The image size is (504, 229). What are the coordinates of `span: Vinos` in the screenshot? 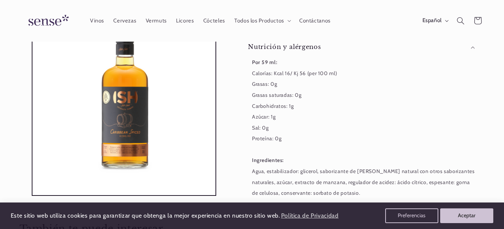 It's located at (97, 21).